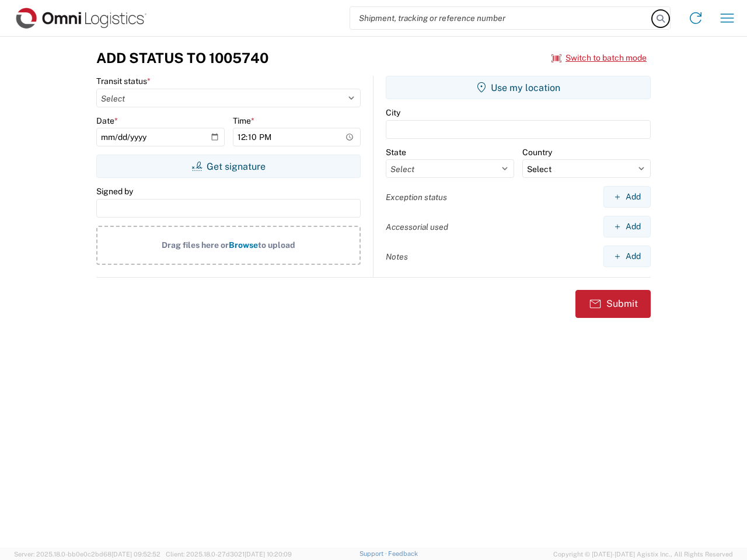  Describe the element at coordinates (397, 257) in the screenshot. I see `label: Notes` at that location.